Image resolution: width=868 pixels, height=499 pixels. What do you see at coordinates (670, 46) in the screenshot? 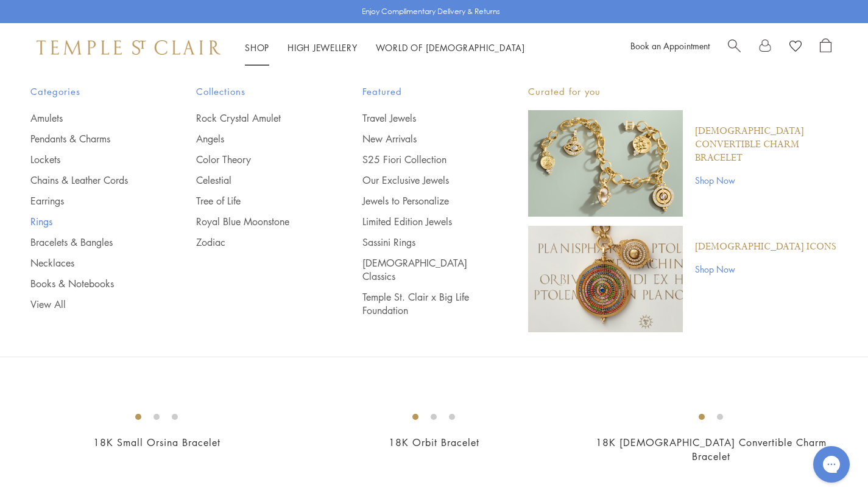
I see `a: Book an Appointment` at bounding box center [670, 46].